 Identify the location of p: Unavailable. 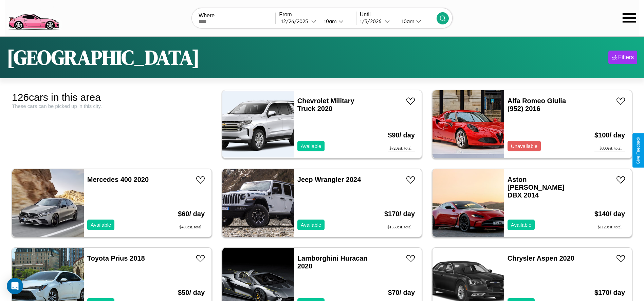
(524, 146).